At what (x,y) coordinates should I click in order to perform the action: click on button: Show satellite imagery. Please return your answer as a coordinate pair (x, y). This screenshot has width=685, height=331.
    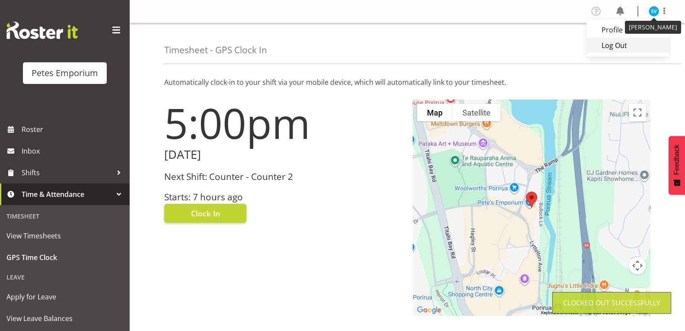
    Looking at the image, I should click on (476, 112).